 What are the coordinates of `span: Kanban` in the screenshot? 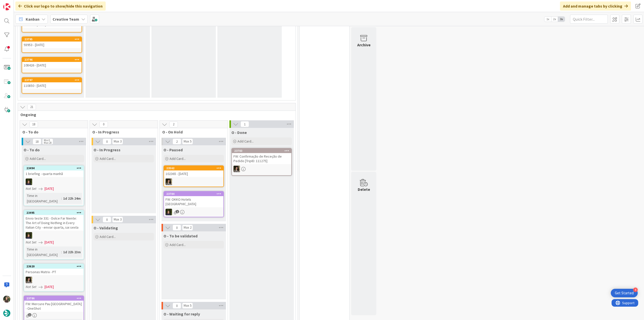 It's located at (32, 19).